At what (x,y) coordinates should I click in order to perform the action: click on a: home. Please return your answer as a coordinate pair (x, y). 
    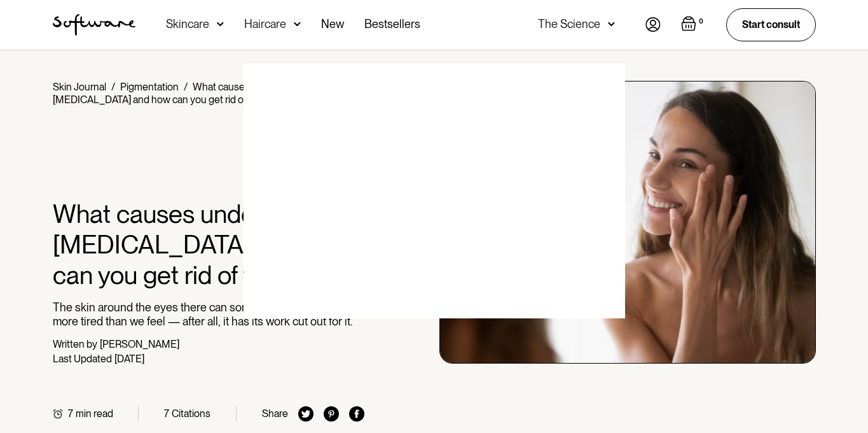
    Looking at the image, I should click on (94, 25).